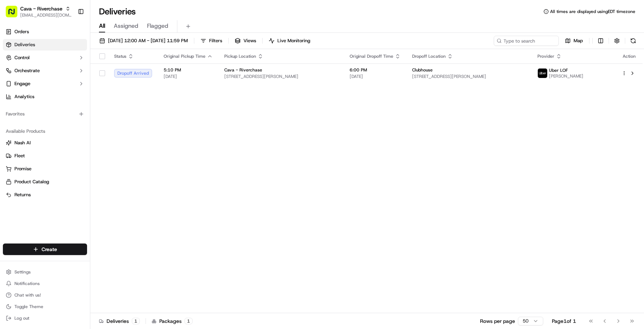 The height and width of the screenshot is (329, 644). Describe the element at coordinates (49, 250) in the screenshot. I see `span: Create` at that location.